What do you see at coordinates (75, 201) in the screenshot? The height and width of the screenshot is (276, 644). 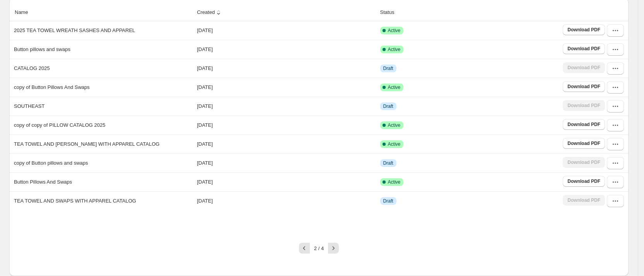 I see `p: TEA TOWEL AND SWAPS WITH APPAREL CATALOG` at bounding box center [75, 201].